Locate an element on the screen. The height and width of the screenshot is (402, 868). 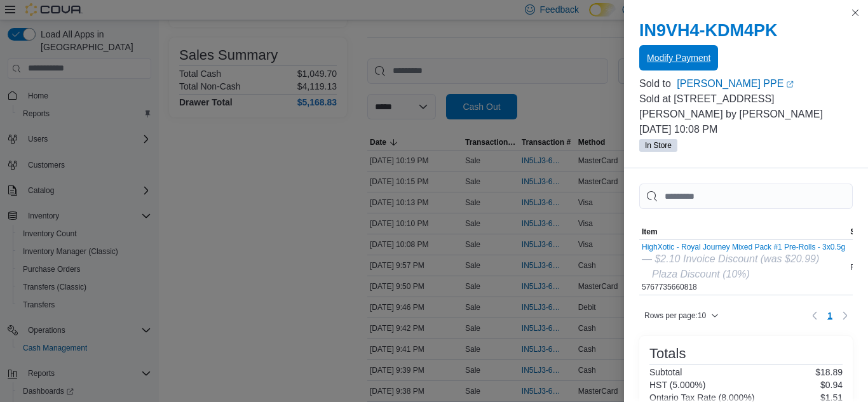
span: SKU is located at coordinates (858, 232).